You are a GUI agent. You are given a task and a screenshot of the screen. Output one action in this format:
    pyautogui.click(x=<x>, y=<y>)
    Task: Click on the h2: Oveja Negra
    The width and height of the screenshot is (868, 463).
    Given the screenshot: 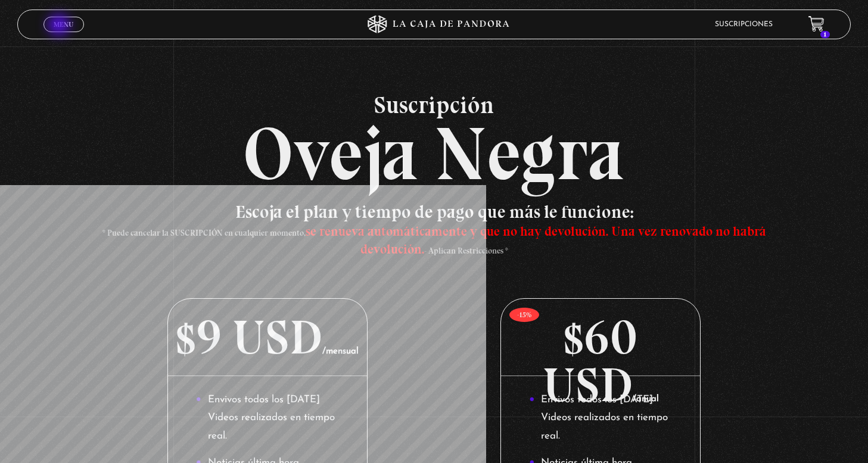 What is the action you would take?
    pyautogui.click(x=434, y=142)
    